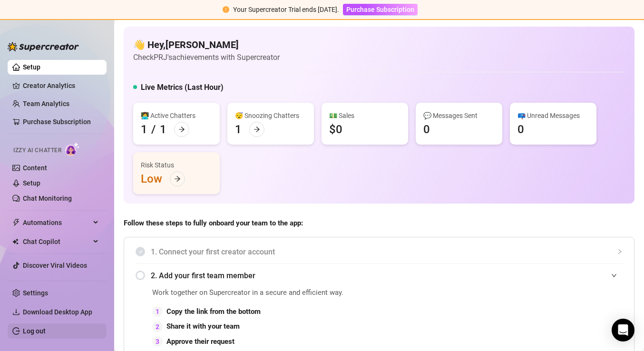 The width and height of the screenshot is (644, 351). Describe the element at coordinates (614, 275) in the screenshot. I see `span: expanded` at that location.